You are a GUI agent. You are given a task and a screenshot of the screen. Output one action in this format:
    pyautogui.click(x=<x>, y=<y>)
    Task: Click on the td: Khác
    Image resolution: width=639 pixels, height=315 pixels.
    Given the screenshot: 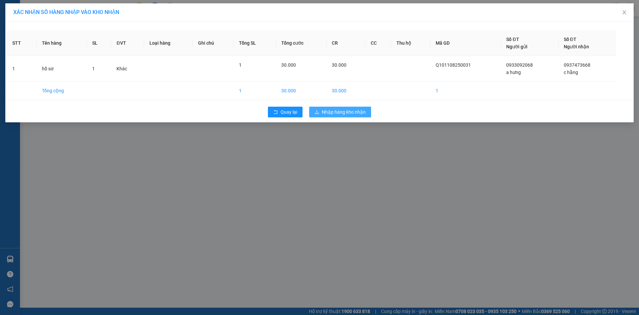 What is the action you would take?
    pyautogui.click(x=128, y=69)
    